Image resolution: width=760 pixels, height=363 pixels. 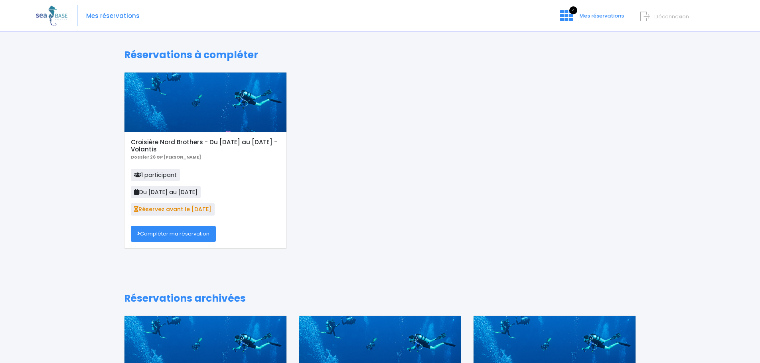 I want to click on span: Mes réservations, so click(x=601, y=16).